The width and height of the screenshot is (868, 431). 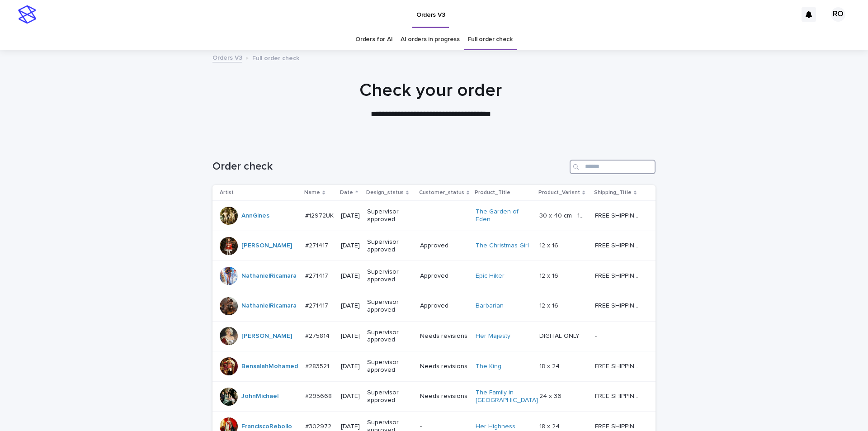 What do you see at coordinates (226, 193) in the screenshot?
I see `p: Artist` at bounding box center [226, 193].